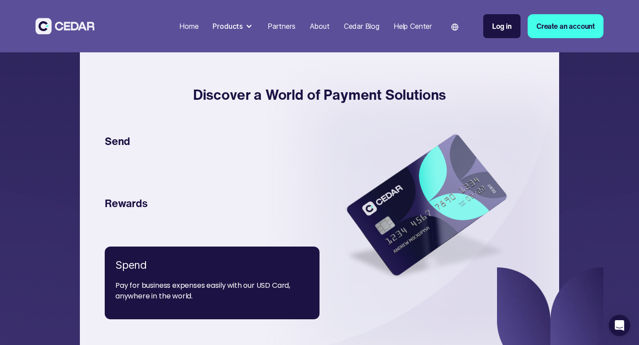 This screenshot has width=639, height=345. What do you see at coordinates (189, 26) in the screenshot?
I see `a: Home` at bounding box center [189, 26].